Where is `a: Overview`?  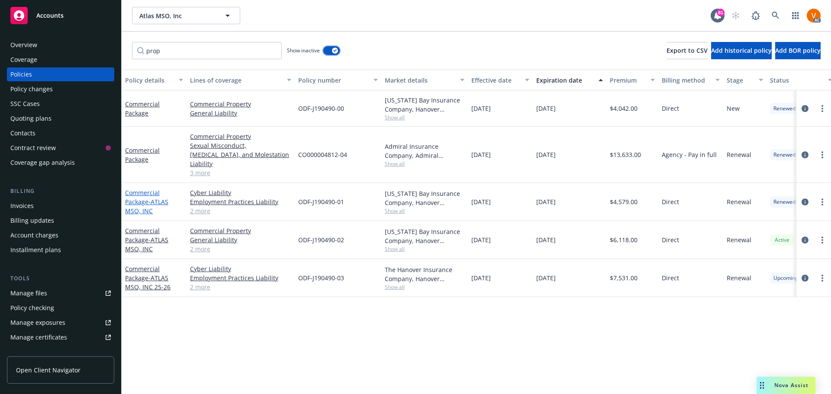 a: Overview is located at coordinates (61, 45).